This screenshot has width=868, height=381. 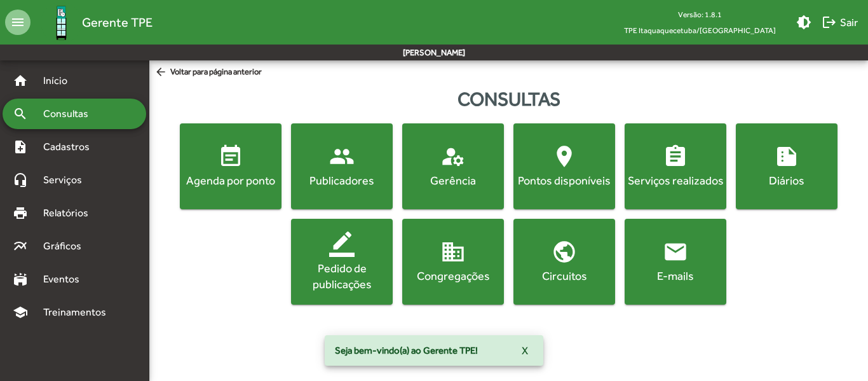 I want to click on button: Serviços realizados, so click(x=675, y=166).